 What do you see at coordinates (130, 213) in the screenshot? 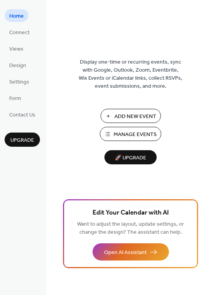
I see `span: Edit Your Calendar with AI` at bounding box center [130, 213].